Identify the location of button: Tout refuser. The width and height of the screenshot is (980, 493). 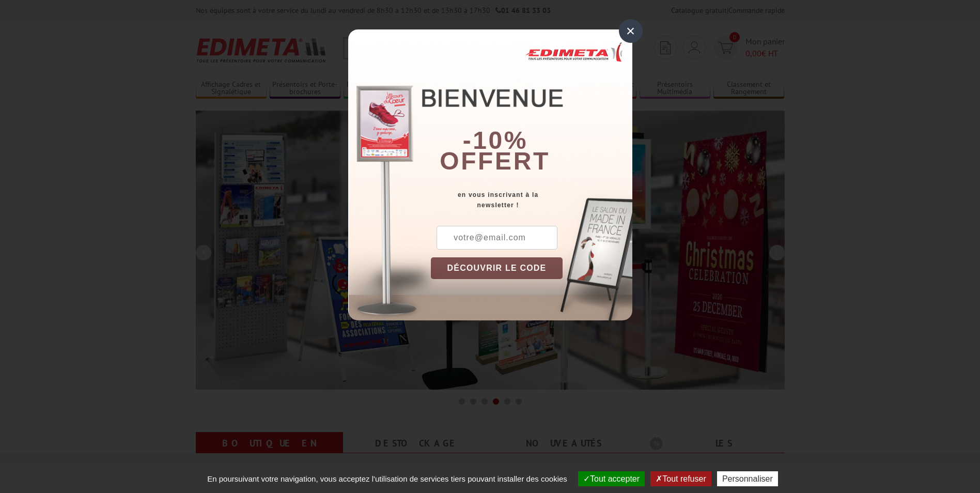
(680, 479).